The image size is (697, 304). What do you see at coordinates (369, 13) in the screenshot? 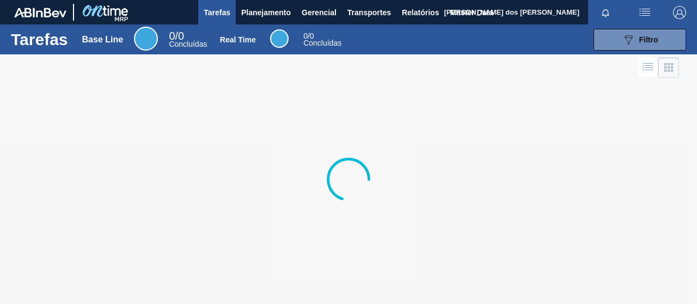
I see `span: Transportes` at bounding box center [369, 13].